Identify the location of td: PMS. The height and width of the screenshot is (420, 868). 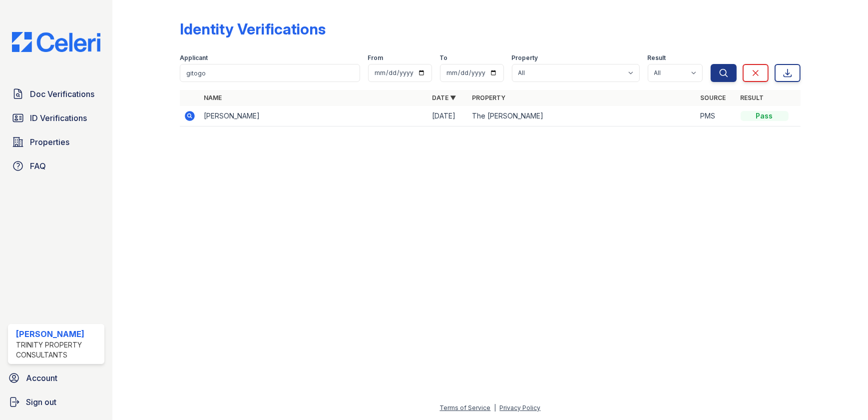
(716, 116).